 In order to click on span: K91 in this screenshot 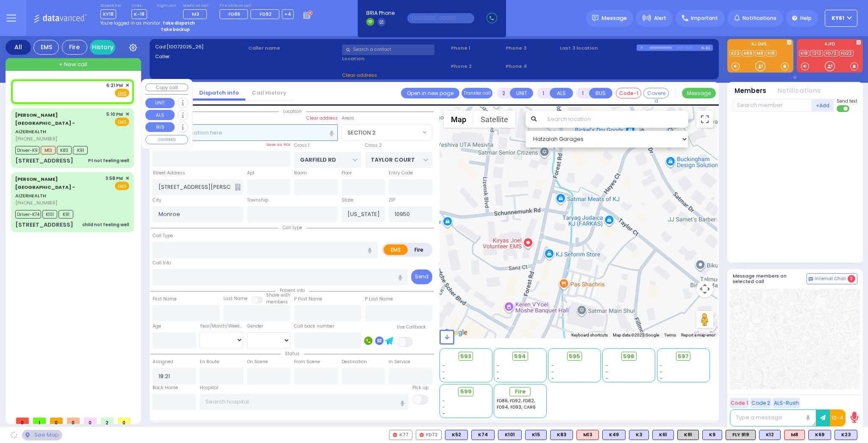, I will do `click(66, 215)`.